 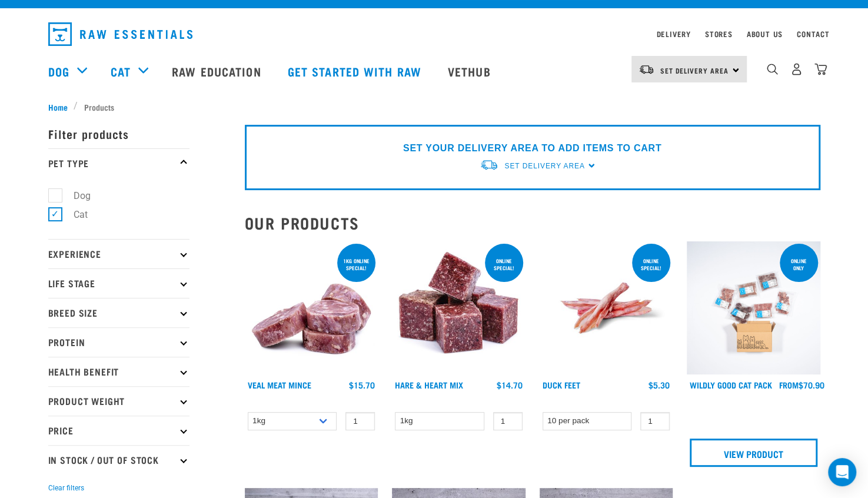 What do you see at coordinates (434, 107) in the screenshot?
I see `nav: breadcrumbs` at bounding box center [434, 107].